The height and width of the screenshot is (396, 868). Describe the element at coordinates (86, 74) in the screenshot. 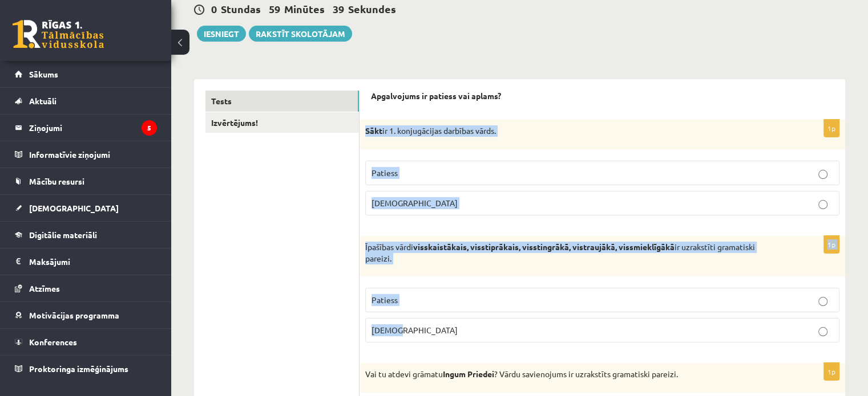

I see `a: Sākums` at that location.